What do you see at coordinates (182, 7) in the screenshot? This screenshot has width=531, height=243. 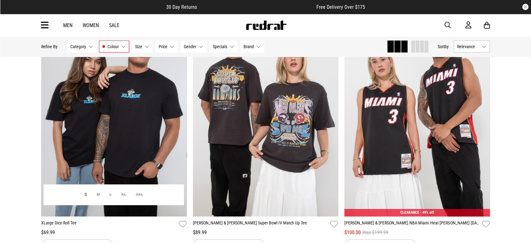 I see `span: 30 Day Returns` at bounding box center [182, 7].